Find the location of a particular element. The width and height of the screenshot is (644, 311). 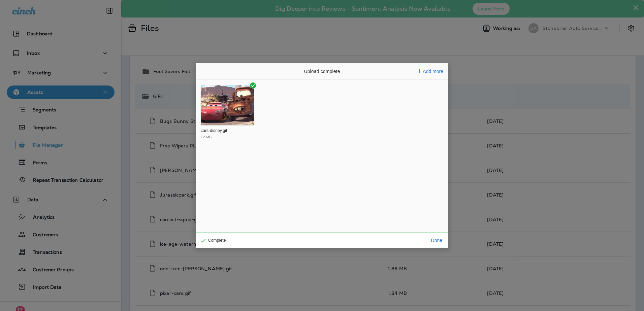

div: cars-disney.gif is located at coordinates (226, 131).